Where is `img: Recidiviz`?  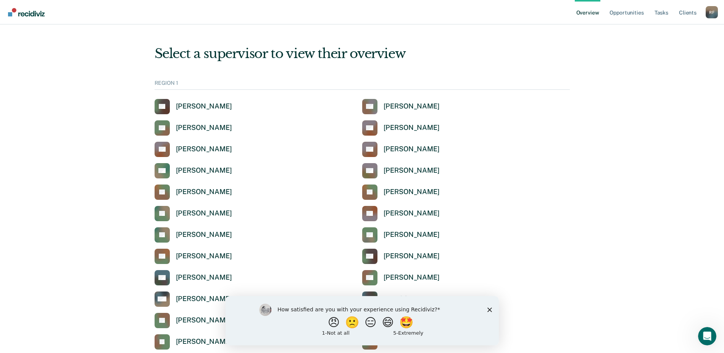
img: Recidiviz is located at coordinates (26, 12).